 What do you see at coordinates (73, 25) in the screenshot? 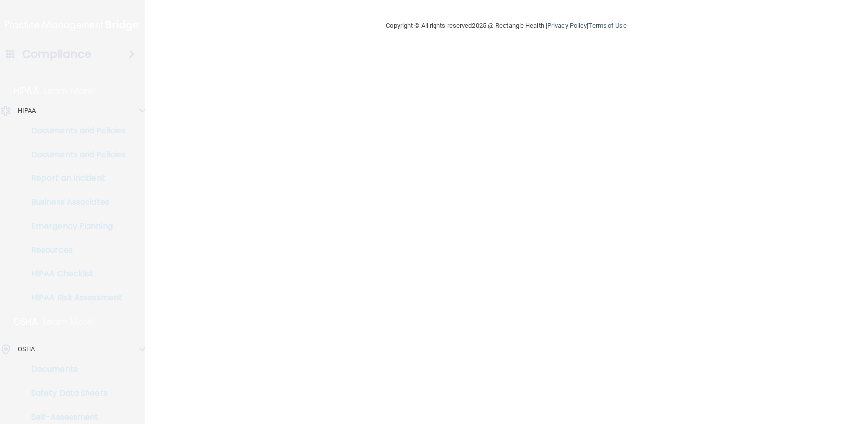
I see `img: PMB logo` at bounding box center [73, 25].